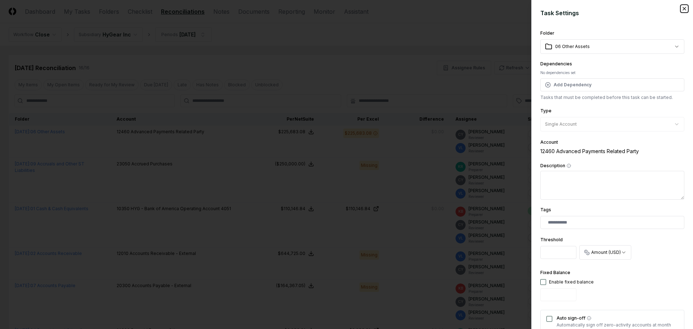 The width and height of the screenshot is (693, 329). Describe the element at coordinates (545, 209) in the screenshot. I see `label: Tags` at that location.